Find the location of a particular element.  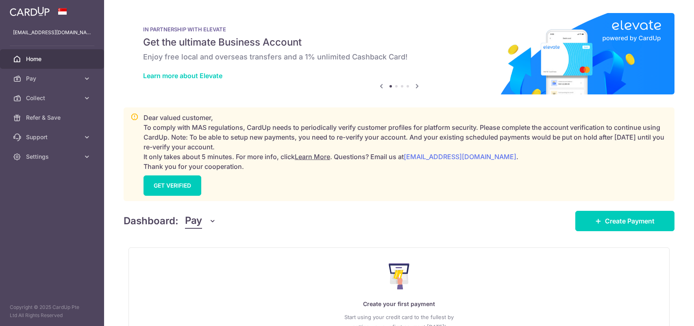

a: Learn More is located at coordinates (312, 156).